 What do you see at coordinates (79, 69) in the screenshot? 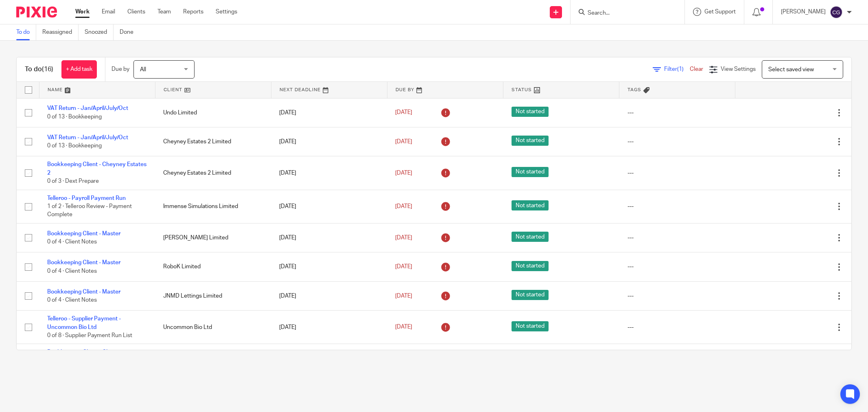
I see `a: + Add task` at bounding box center [79, 69].